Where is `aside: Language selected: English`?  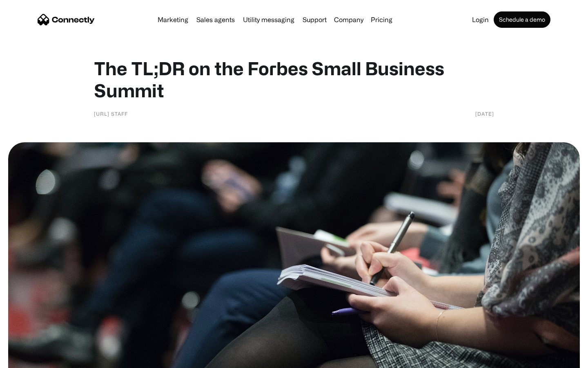
aside: Language selected: English is located at coordinates (28, 359).